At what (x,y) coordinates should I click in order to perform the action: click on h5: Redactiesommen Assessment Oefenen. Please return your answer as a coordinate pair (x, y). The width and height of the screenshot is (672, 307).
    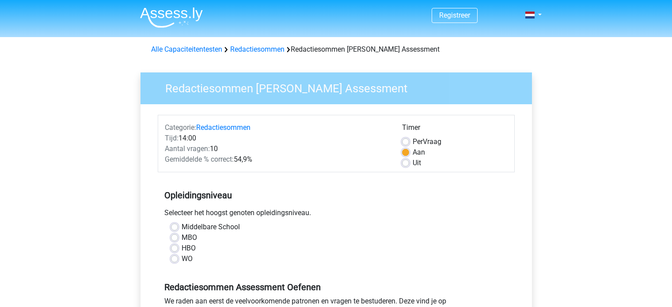
    Looking at the image, I should click on (336, 287).